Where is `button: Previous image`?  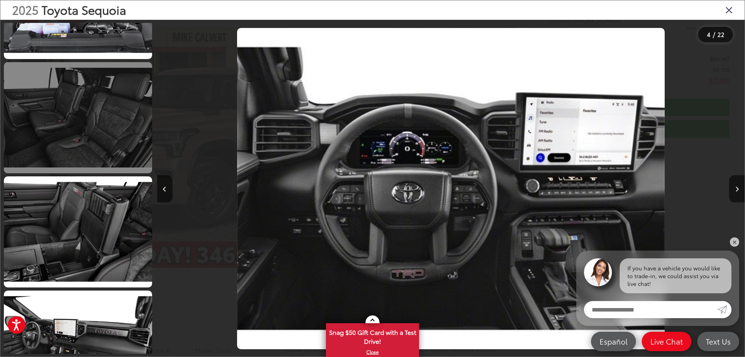 button: Previous image is located at coordinates (165, 189).